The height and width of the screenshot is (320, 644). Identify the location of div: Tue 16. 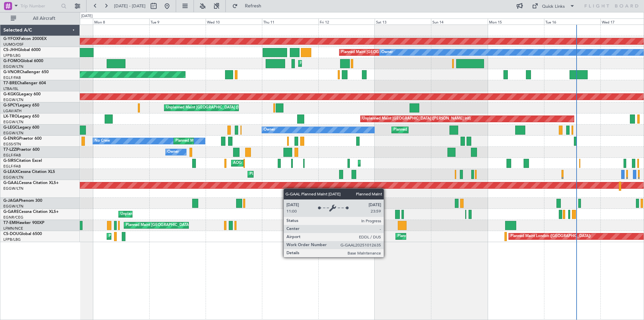
(572, 21).